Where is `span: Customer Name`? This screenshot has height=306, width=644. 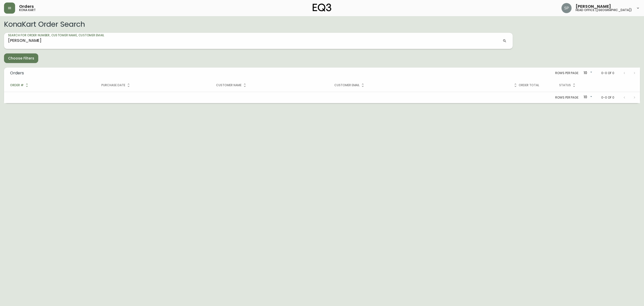
span: Customer Name is located at coordinates (232, 85).